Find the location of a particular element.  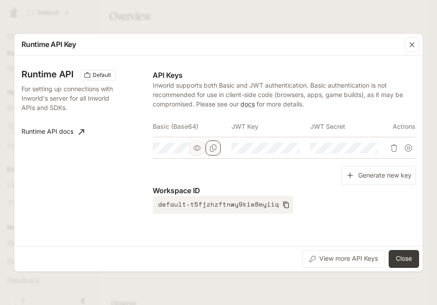

p: API Keys is located at coordinates (284, 75).